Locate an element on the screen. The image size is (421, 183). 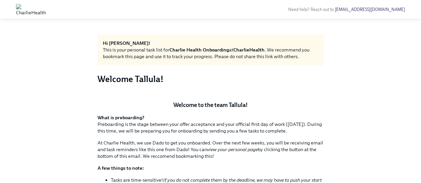
h3: Welcome Tallula! is located at coordinates (211, 79).